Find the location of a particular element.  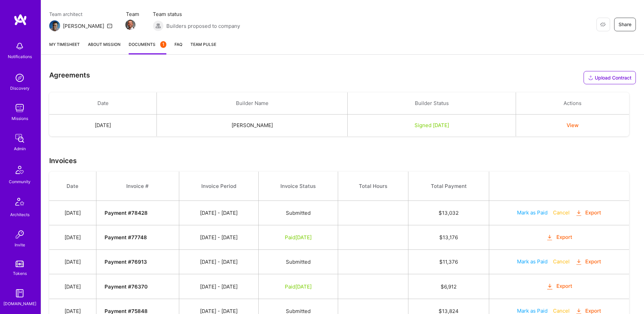

img: Builders proposed to company is located at coordinates (158, 26).